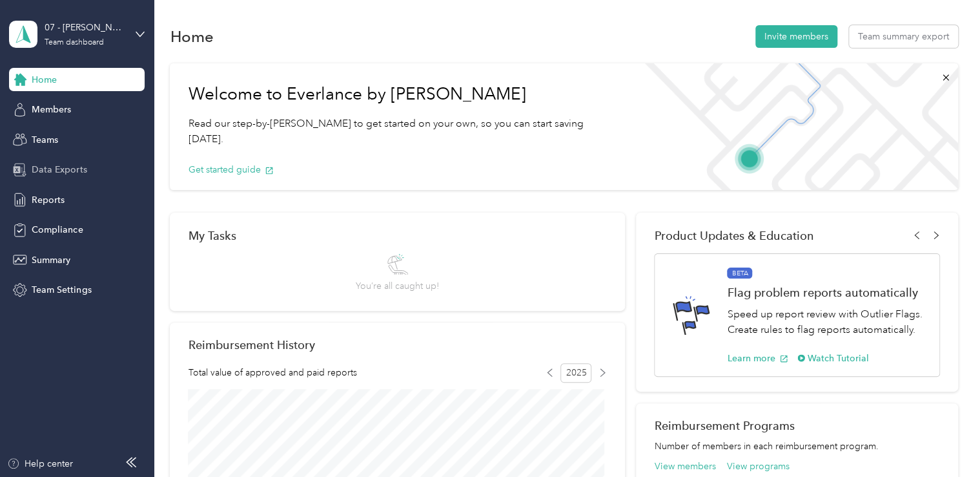 This screenshot has width=980, height=477. Describe the element at coordinates (62, 289) in the screenshot. I see `span: Team Settings` at that location.